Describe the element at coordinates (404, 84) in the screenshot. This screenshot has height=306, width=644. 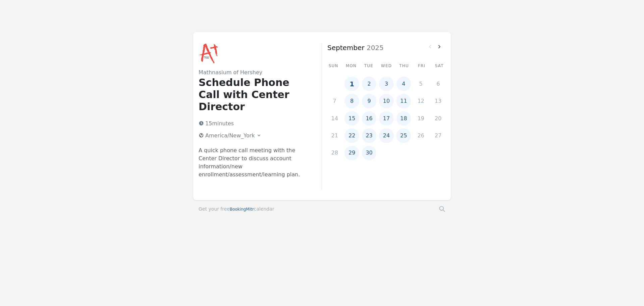
I see `button: 4` at that location.